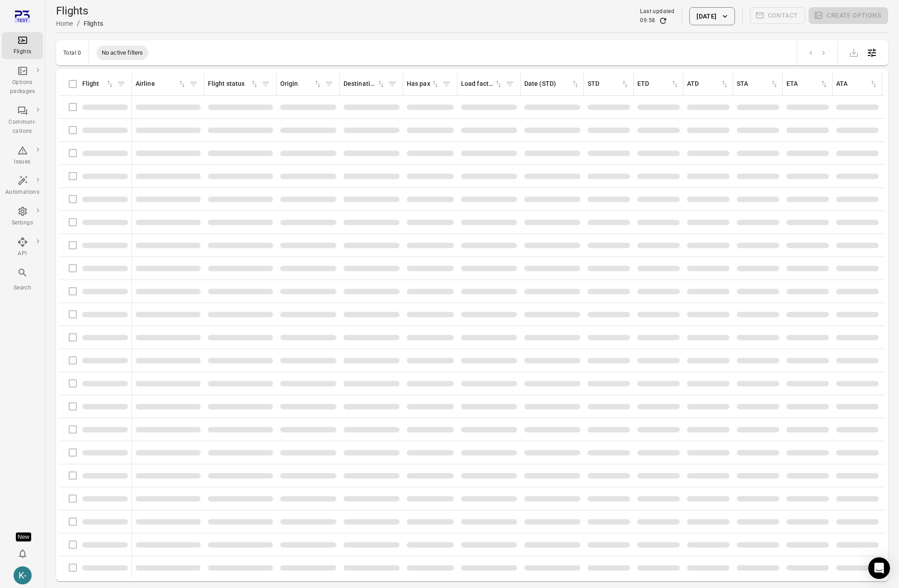  What do you see at coordinates (647, 21) in the screenshot?
I see `div: 09:58` at bounding box center [647, 21].